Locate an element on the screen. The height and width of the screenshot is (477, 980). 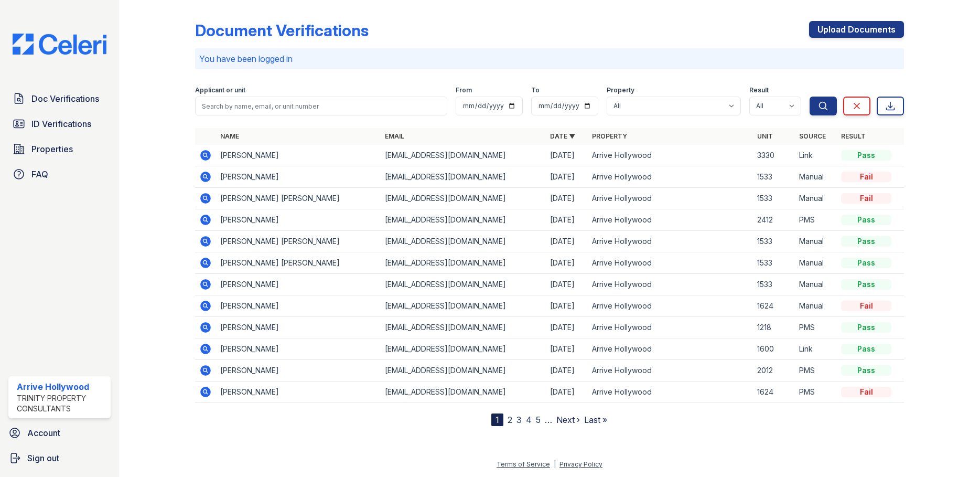
button: Sign out is located at coordinates (59, 458).